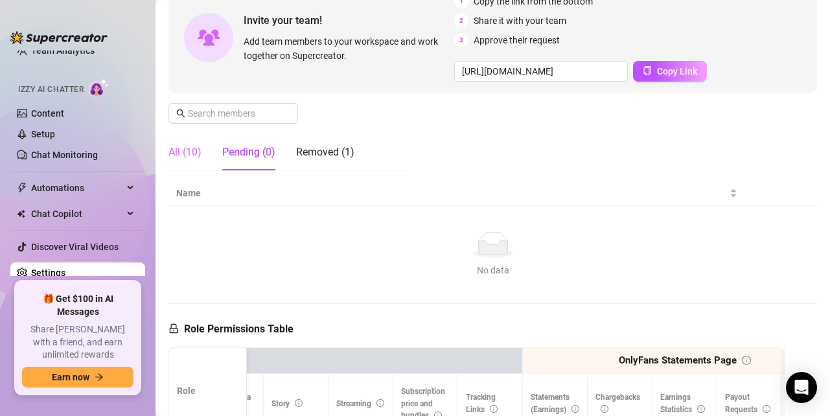  I want to click on div: No data, so click(493, 270).